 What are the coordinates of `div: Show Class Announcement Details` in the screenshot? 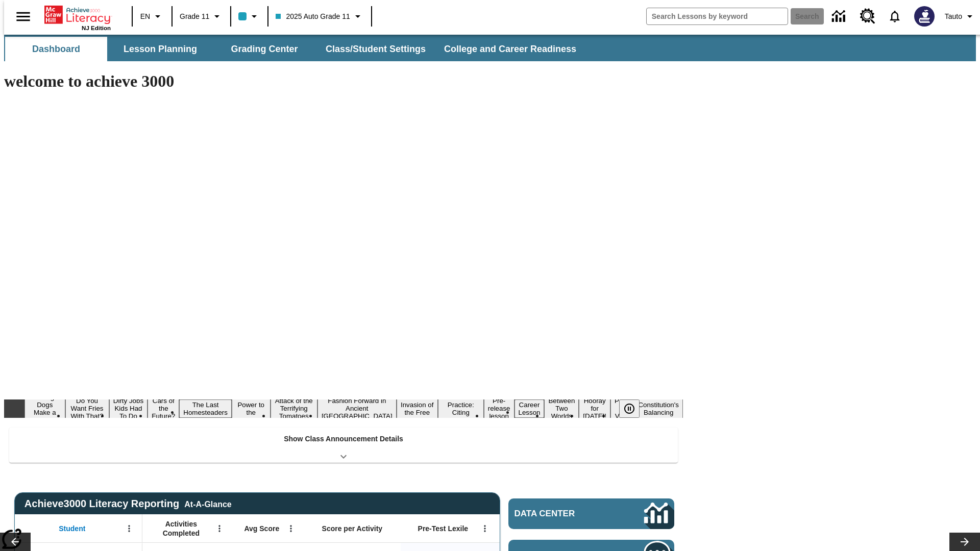 It's located at (344, 445).